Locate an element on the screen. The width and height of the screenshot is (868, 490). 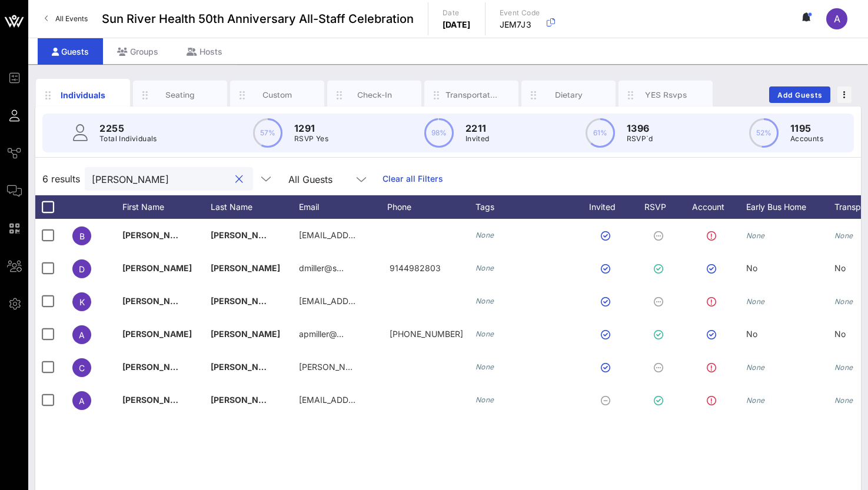
div: Phone is located at coordinates (431, 207).